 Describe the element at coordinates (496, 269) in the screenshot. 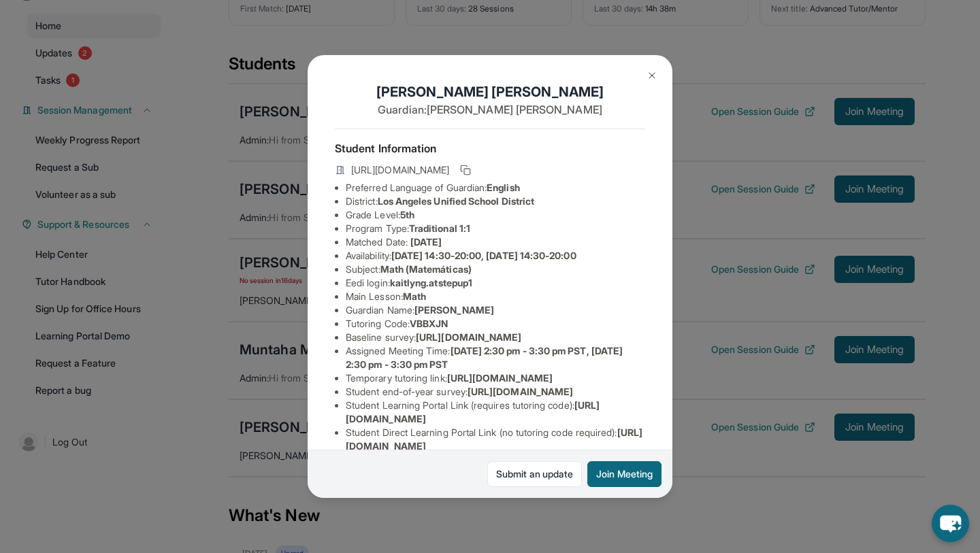

I see `li: Subject :` at that location.